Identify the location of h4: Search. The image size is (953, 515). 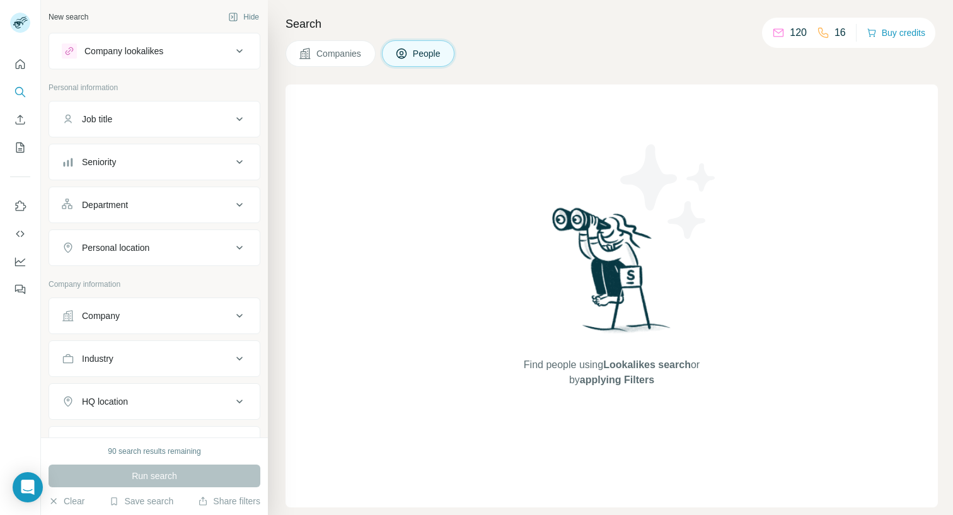
(611, 24).